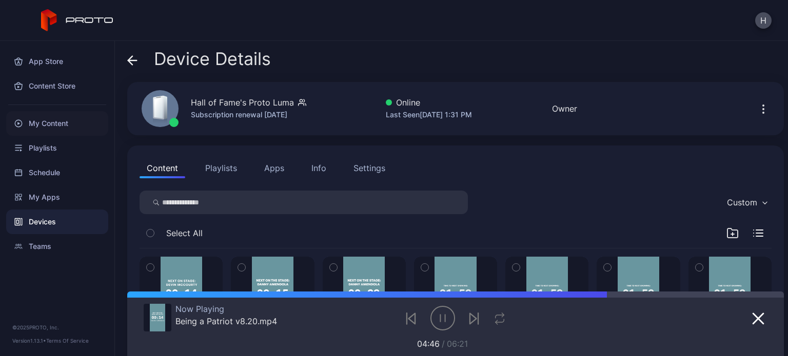  What do you see at coordinates (57, 222) in the screenshot?
I see `a: Devices` at bounding box center [57, 222].